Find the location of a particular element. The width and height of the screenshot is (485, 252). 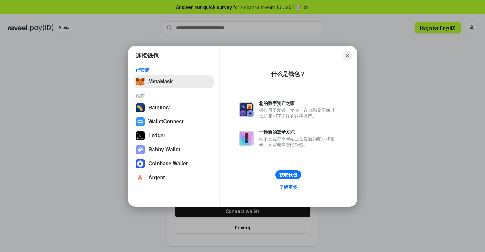

div: Rainbow is located at coordinates (159, 108).